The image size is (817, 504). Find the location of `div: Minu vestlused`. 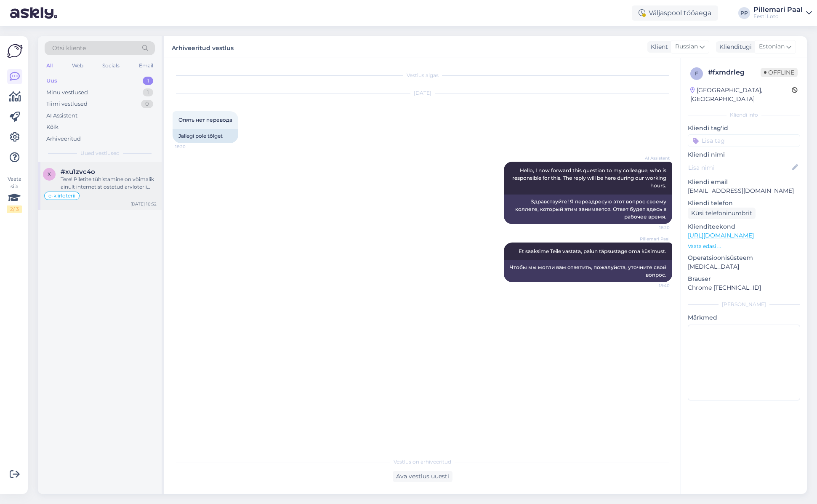

div: Minu vestlused is located at coordinates (67, 93).